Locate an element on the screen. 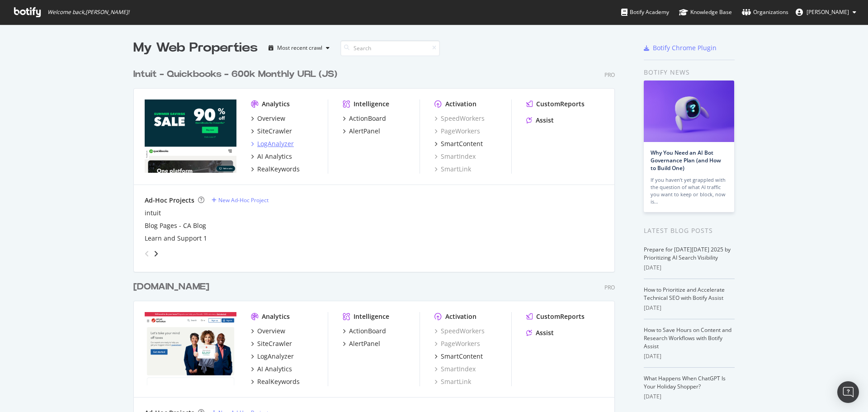 The height and width of the screenshot is (412, 868). input: Search is located at coordinates (390, 48).